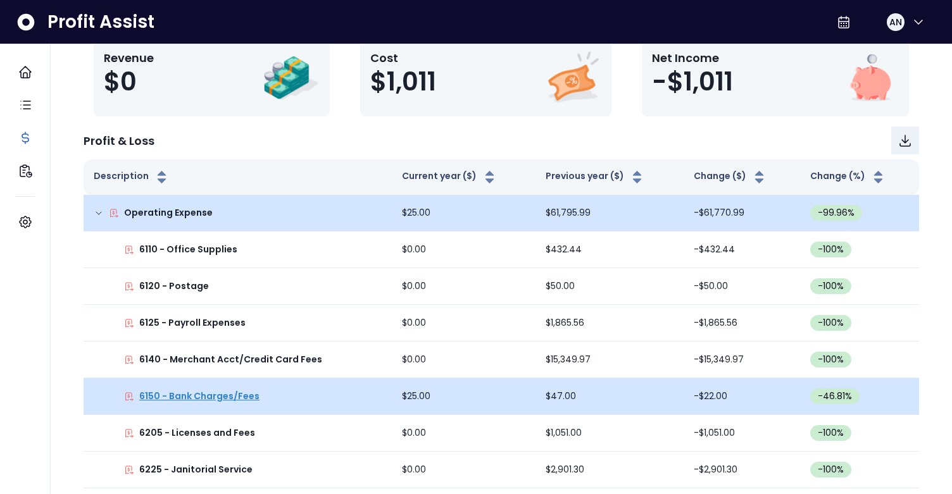  I want to click on span: -99.96 %, so click(836, 213).